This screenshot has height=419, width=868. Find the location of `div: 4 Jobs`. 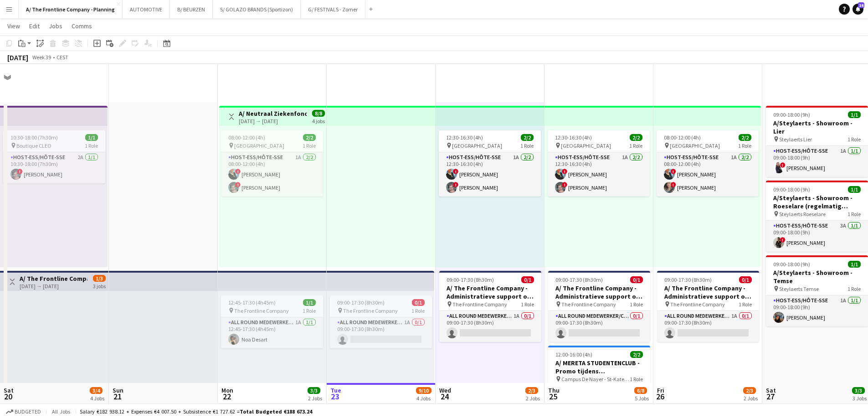

div: 4 Jobs is located at coordinates (97, 399).